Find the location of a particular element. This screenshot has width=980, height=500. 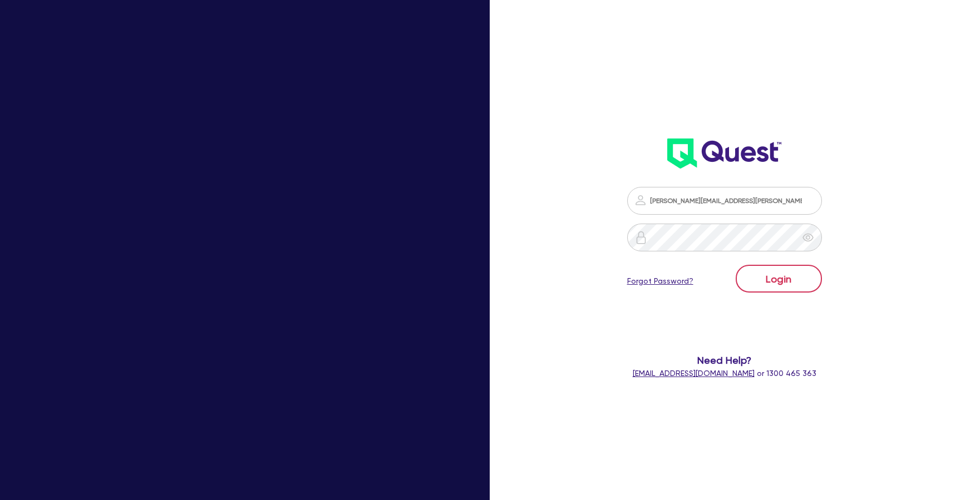

a: Forgot Password? is located at coordinates (660, 281).